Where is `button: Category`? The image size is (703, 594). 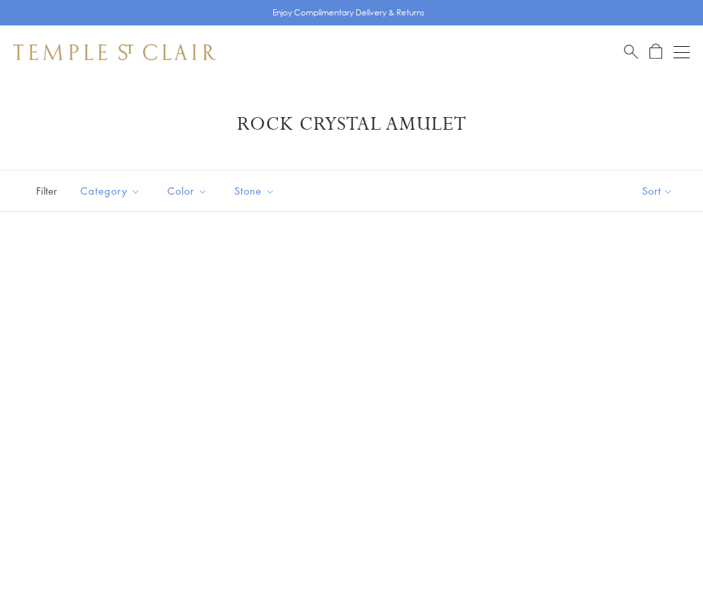
button: Category is located at coordinates (110, 191).